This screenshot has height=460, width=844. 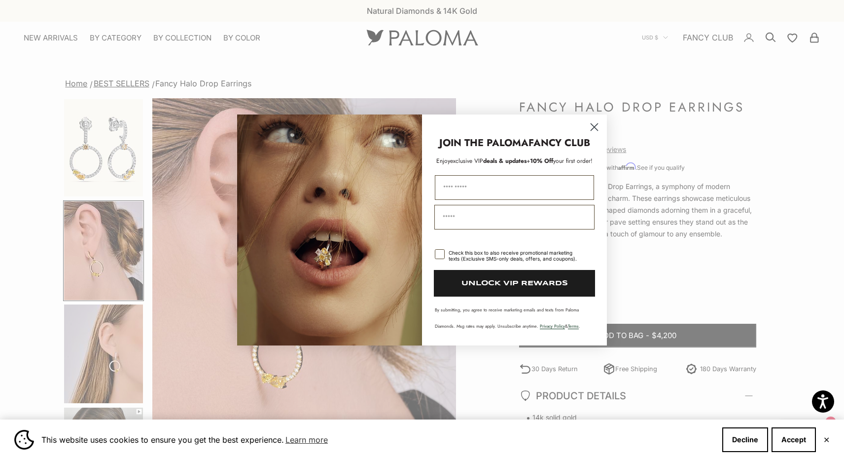 I want to click on input: First Name, so click(x=514, y=187).